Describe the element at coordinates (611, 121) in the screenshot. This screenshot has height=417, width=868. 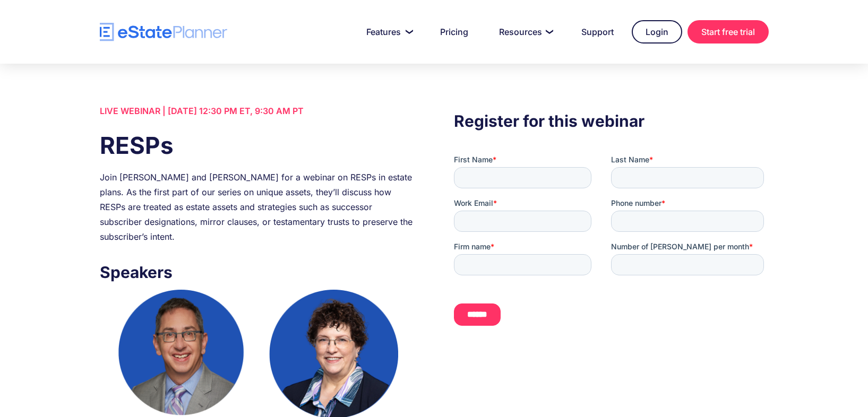
I see `h3: Register for this webinar` at that location.